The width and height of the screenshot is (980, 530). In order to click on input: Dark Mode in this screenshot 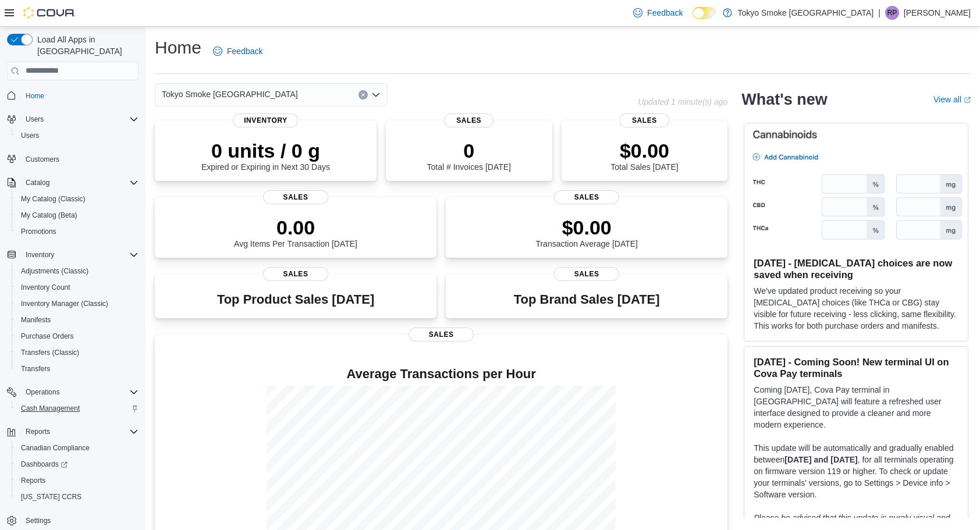, I will do `click(705, 13)`.